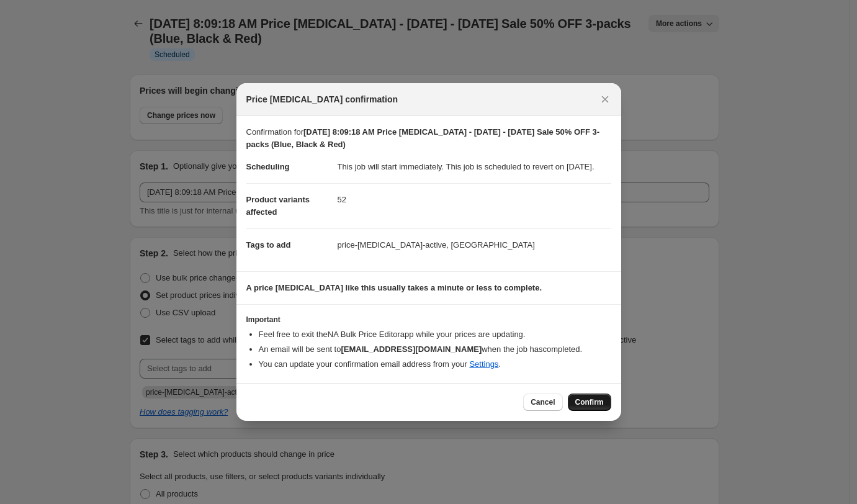  I want to click on li: An email will be sent to when the job has completed ., so click(435, 350).